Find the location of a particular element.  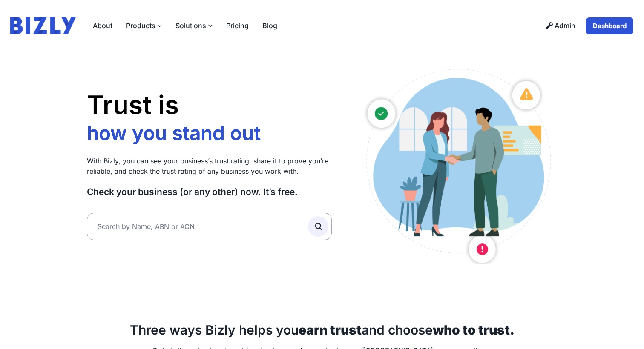

span: Trust is is located at coordinates (133, 105).